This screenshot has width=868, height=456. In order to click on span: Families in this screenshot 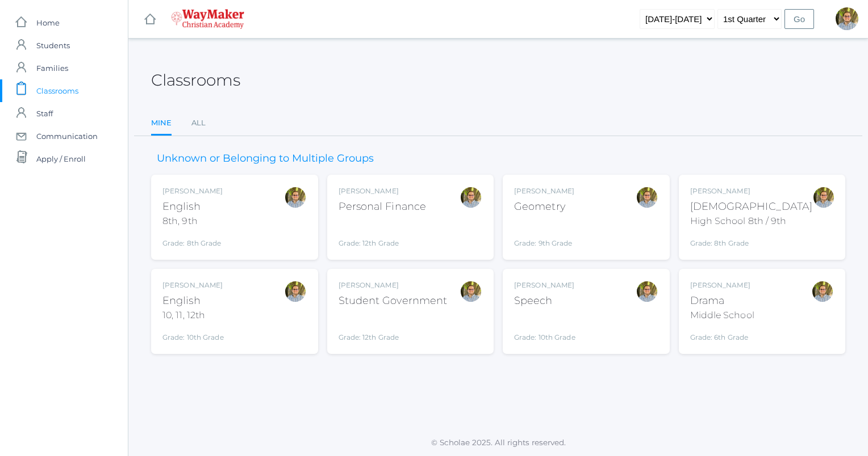, I will do `click(52, 68)`.